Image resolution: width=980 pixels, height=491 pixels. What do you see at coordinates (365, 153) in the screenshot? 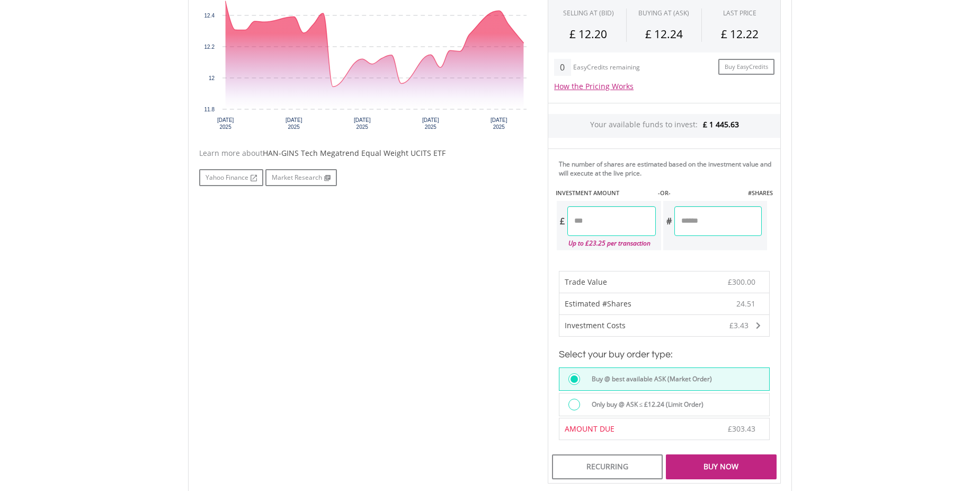
I see `div: Learn more about` at bounding box center [365, 153].